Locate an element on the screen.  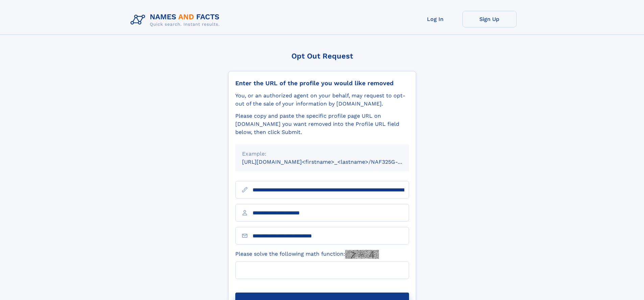
a: Log In is located at coordinates (436, 19).